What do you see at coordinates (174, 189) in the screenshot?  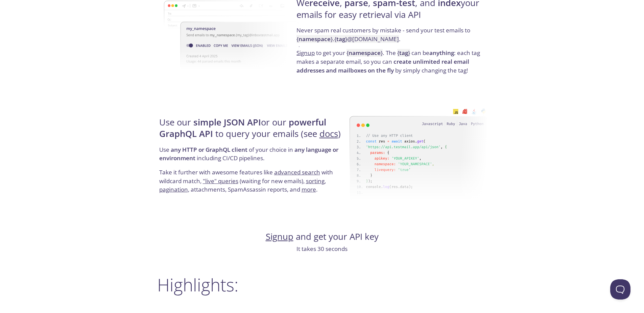 I see `a: pagination` at bounding box center [174, 189].